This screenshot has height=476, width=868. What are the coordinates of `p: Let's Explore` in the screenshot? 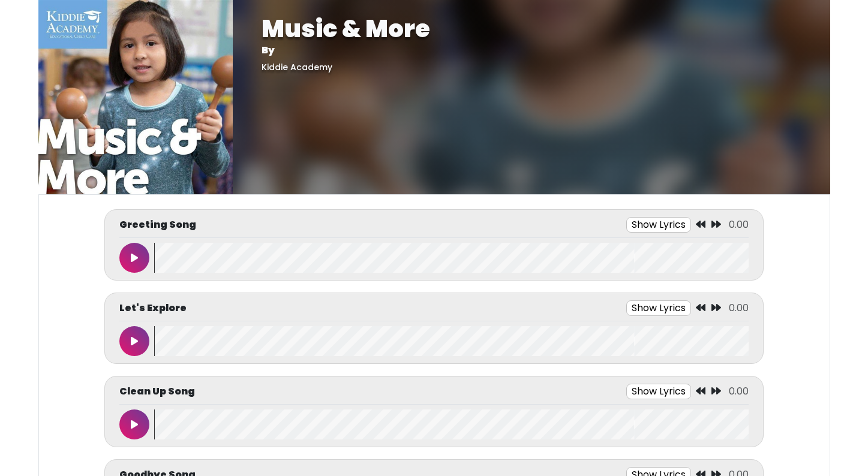 It's located at (153, 308).